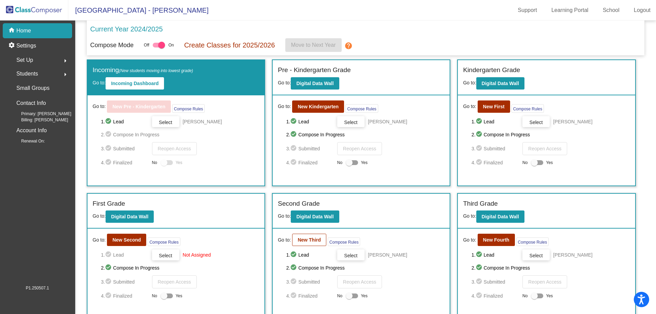  What do you see at coordinates (299, 204) in the screenshot?
I see `label: Second Grade` at bounding box center [299, 204].